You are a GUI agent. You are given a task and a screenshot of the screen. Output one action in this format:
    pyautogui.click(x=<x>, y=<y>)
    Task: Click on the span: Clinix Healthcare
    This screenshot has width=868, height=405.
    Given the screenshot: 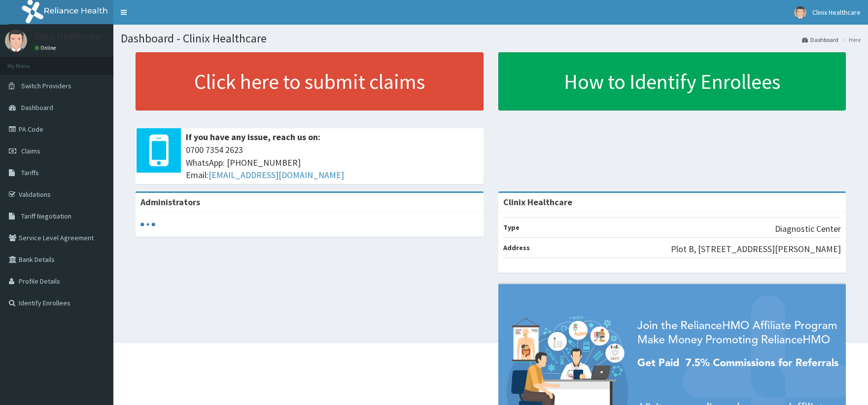 What is the action you would take?
    pyautogui.click(x=837, y=12)
    